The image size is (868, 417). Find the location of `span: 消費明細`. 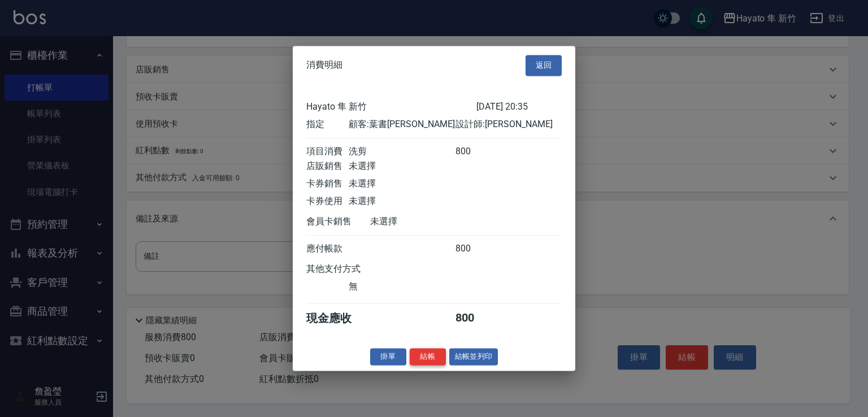

span: 消費明細 is located at coordinates (324, 66).